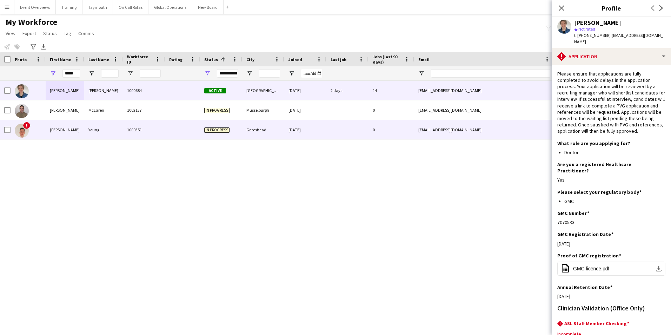  What do you see at coordinates (589, 255) in the screenshot?
I see `h3: Proof of GMC registration` at bounding box center [589, 255].